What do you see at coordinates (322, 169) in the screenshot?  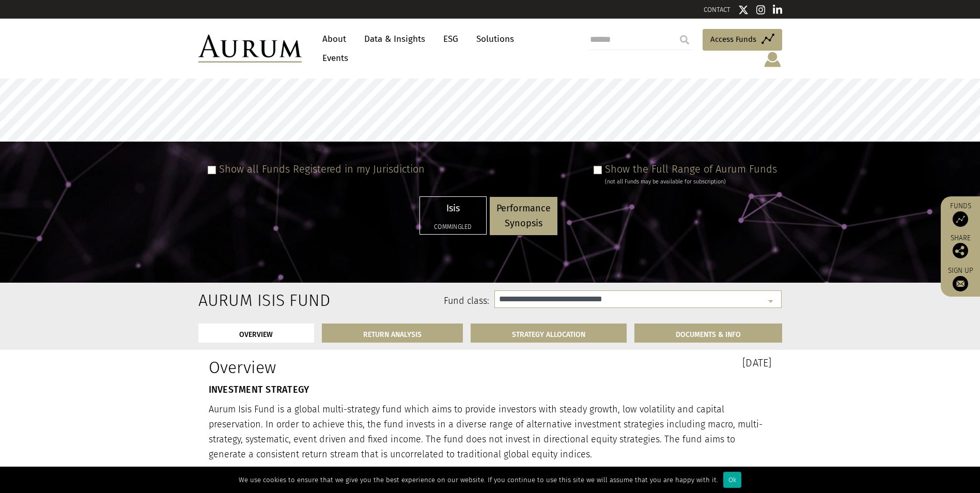 I see `label: Show all Funds Registered in my Jurisdiction` at bounding box center [322, 169].